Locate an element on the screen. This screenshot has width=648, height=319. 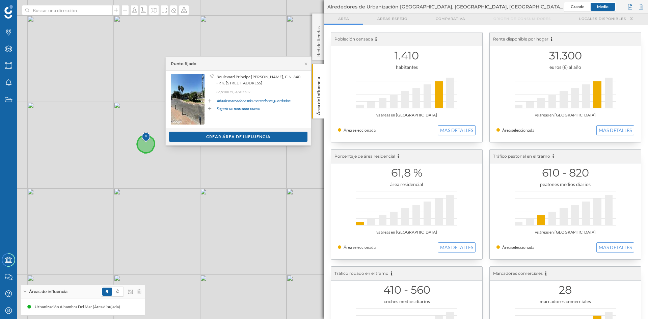
div: Urbanización Alhambra Del Mar (Área dibujada) is located at coordinates (79, 307).